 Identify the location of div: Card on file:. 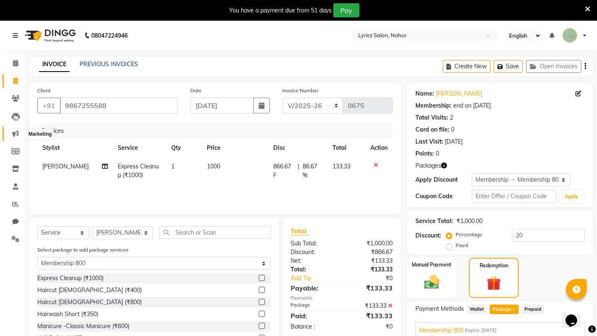
(432, 130).